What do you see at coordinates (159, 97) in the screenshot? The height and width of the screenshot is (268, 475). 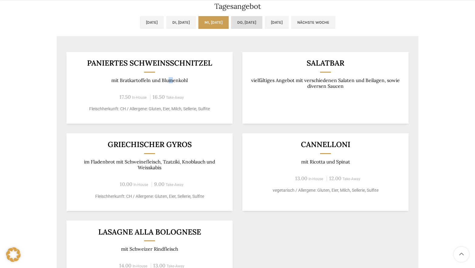 I see `span: 16.50` at bounding box center [159, 97].